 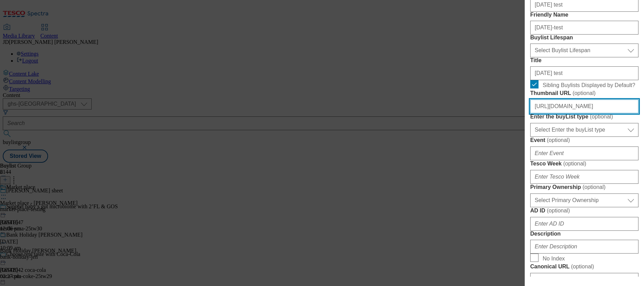 What do you see at coordinates (584, 60) in the screenshot?
I see `label: Title` at bounding box center [584, 60].